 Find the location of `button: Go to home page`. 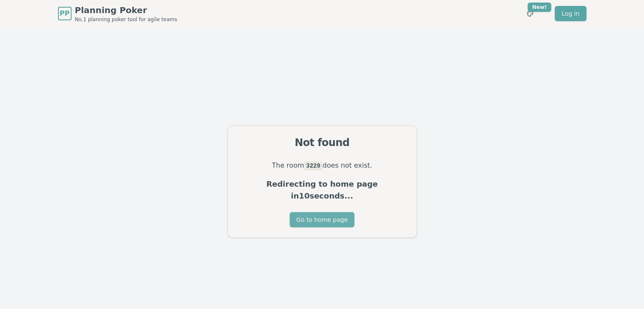

button: Go to home page is located at coordinates (322, 220).